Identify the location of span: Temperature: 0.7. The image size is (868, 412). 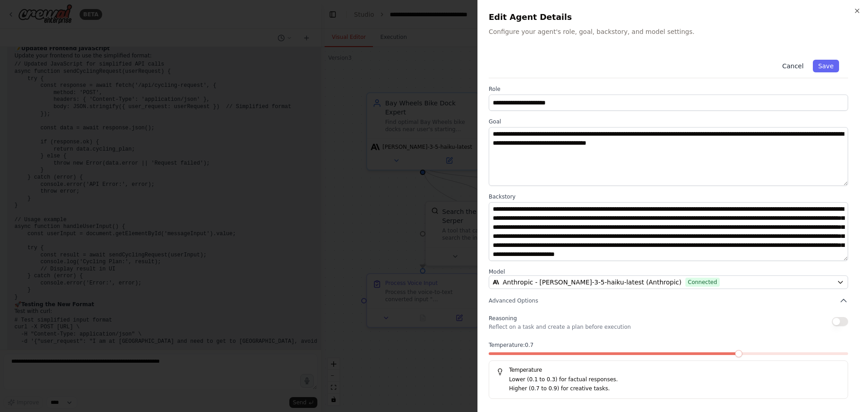
(511, 345).